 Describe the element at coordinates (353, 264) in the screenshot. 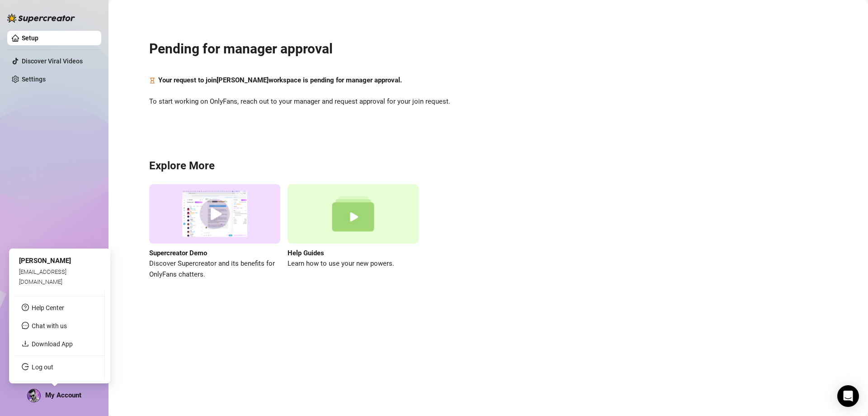

I see `span: Learn how to use your new powers.` at that location.